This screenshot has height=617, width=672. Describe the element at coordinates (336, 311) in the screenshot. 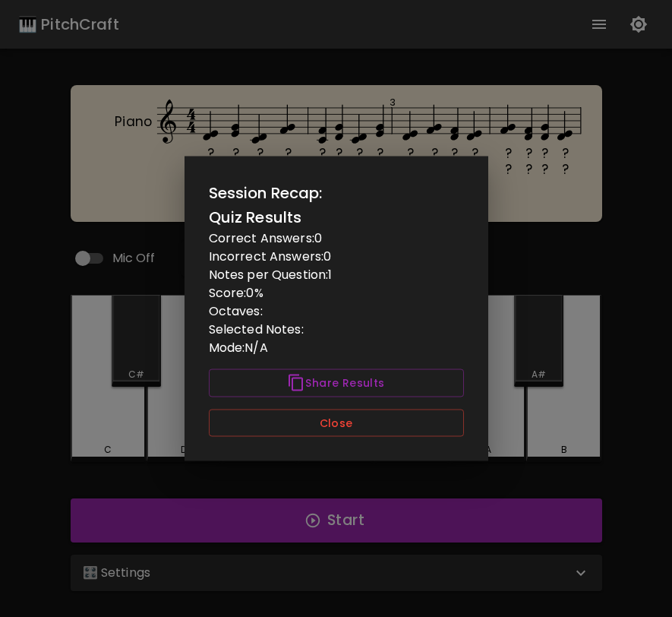

I see `p: Octaves:` at that location.